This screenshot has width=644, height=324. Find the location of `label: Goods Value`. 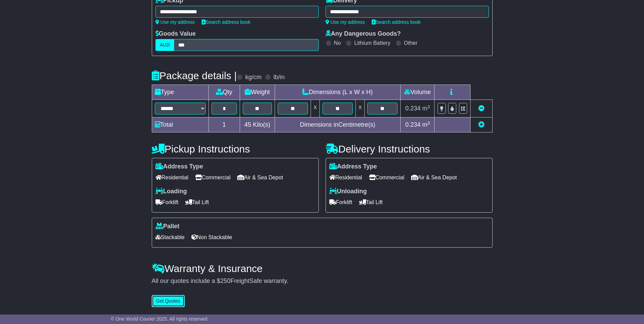

label: Goods Value is located at coordinates (176, 34).